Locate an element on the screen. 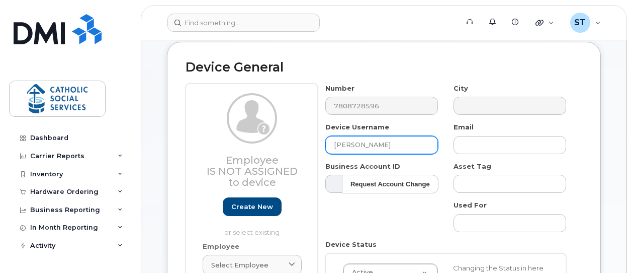  input: Find something... is located at coordinates (243, 23).